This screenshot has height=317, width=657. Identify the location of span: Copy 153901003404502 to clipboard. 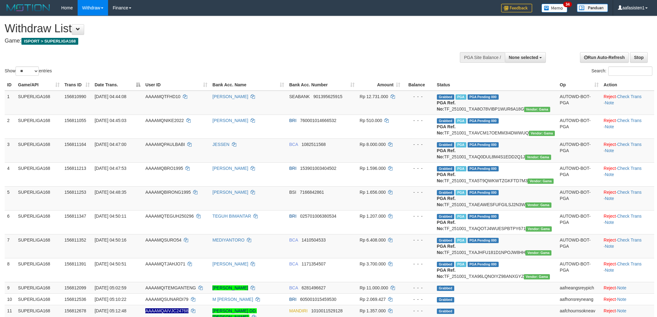
(318, 168).